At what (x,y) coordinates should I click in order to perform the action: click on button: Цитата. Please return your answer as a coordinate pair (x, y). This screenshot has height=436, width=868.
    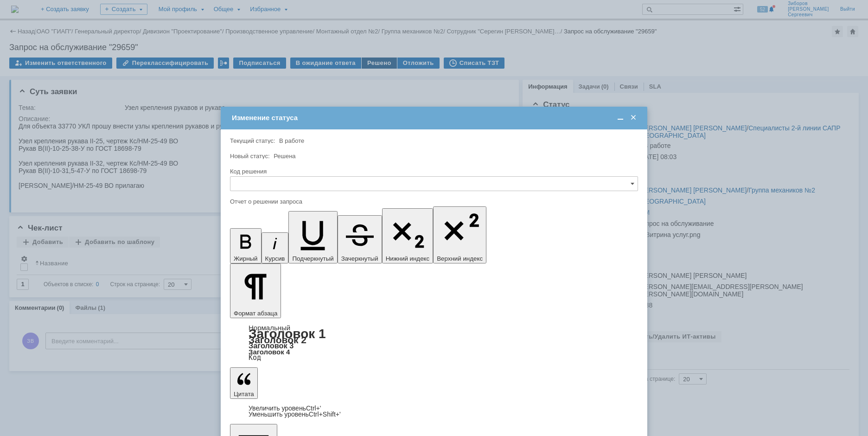
    Looking at the image, I should click on (244, 383).